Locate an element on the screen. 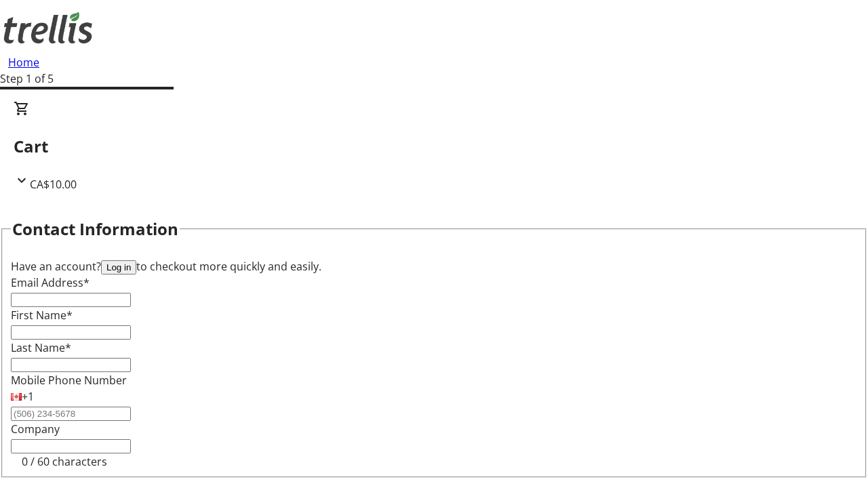  label: Mobile Phone Number is located at coordinates (69, 380).